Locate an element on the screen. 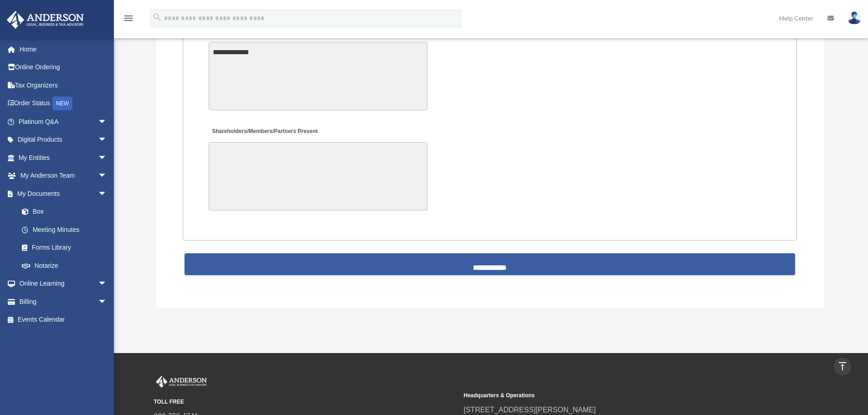 The height and width of the screenshot is (415, 868). a: Tax Organizers is located at coordinates (63, 85).